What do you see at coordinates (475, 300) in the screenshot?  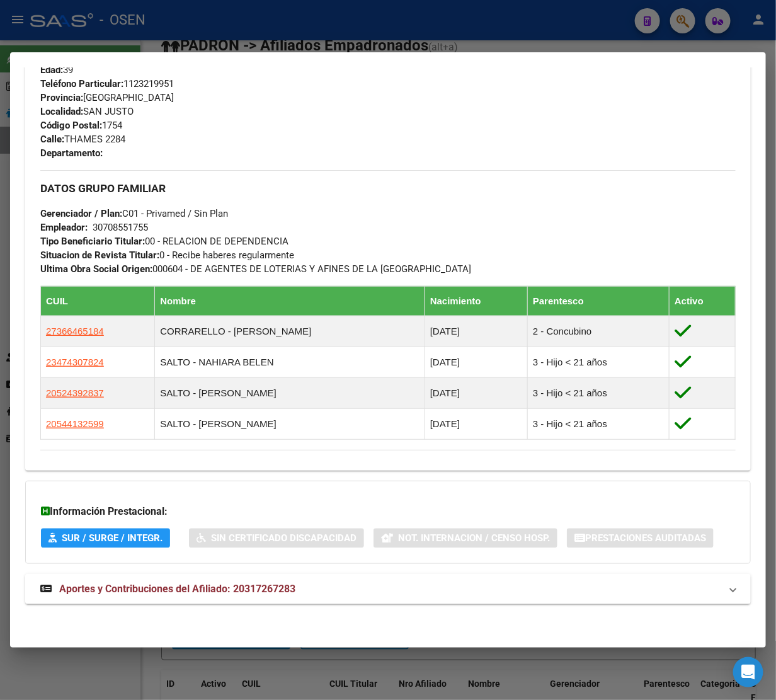 I see `th: Nacimiento` at bounding box center [475, 300].